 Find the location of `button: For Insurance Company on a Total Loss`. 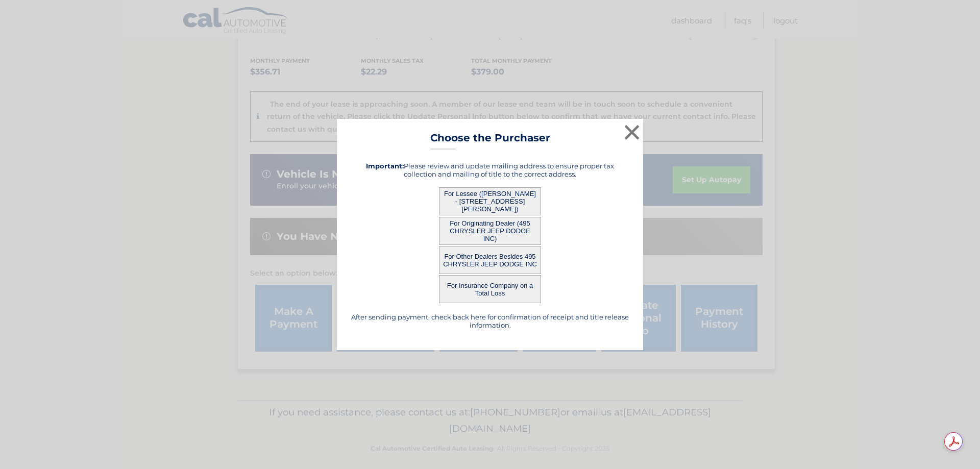

button: For Insurance Company on a Total Loss is located at coordinates (490, 289).